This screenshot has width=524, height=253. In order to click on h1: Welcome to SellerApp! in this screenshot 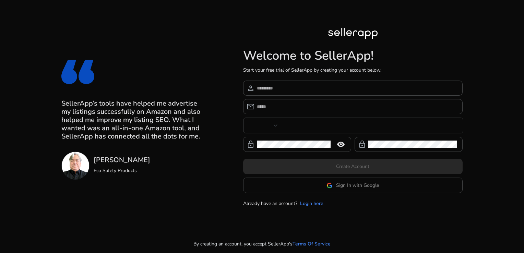, I will do `click(353, 56)`.